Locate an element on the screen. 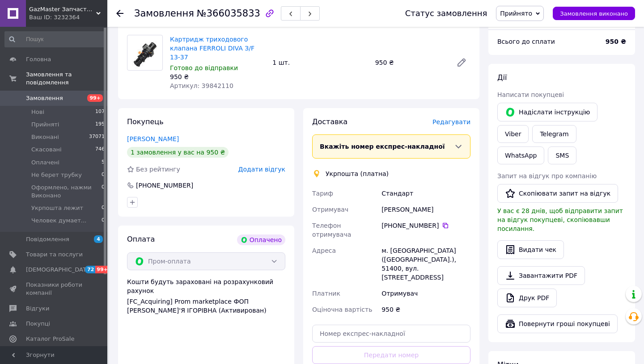 Image resolution: width=644 pixels, height=364 pixels. span: Головна is located at coordinates (39, 59).